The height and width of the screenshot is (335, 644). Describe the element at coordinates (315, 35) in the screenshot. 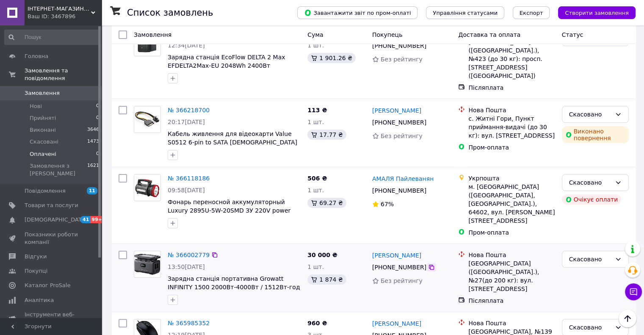

I see `span: Cума` at that location.